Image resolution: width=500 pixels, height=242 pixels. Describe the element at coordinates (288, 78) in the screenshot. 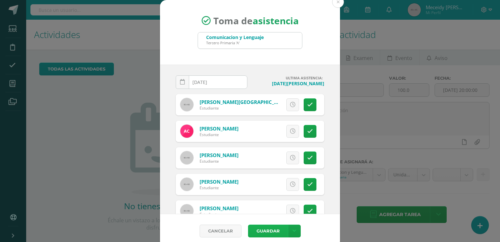

I see `h4: ULTIMA ASISTENCIA:` at that location.